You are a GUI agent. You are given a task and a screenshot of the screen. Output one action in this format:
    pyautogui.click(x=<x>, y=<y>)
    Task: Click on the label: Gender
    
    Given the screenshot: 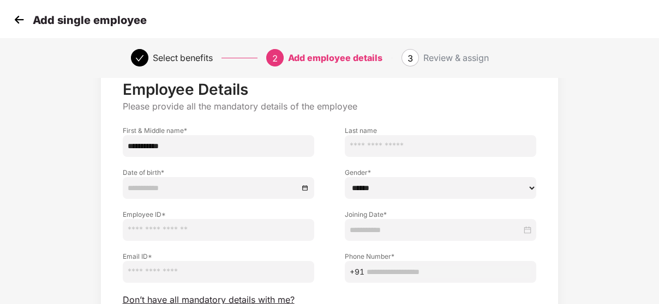 What is the action you would take?
    pyautogui.click(x=440, y=172)
    